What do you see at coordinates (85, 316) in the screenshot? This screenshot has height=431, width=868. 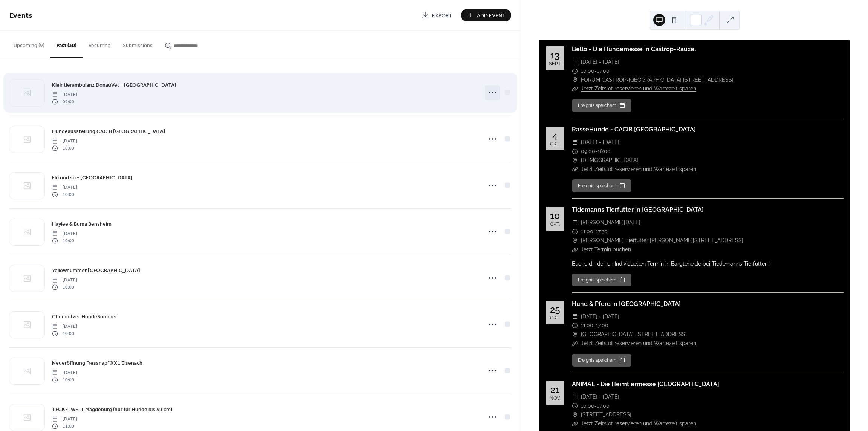 I see `a: Chemnitzer HundeSommer` at bounding box center [85, 316].